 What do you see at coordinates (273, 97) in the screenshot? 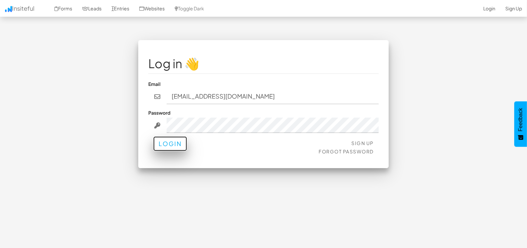
I see `input: john@doe.com` at bounding box center [273, 97].